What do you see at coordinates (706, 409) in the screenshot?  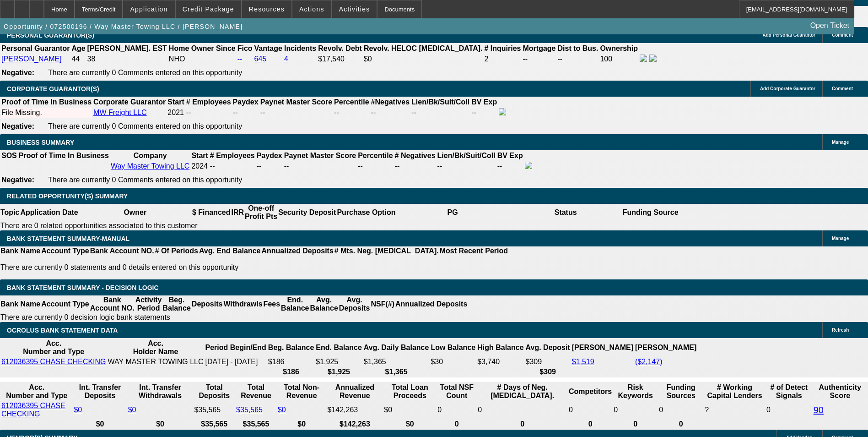 I see `span: Refresh to pull Number of Working Capital Lenders` at bounding box center [706, 409].